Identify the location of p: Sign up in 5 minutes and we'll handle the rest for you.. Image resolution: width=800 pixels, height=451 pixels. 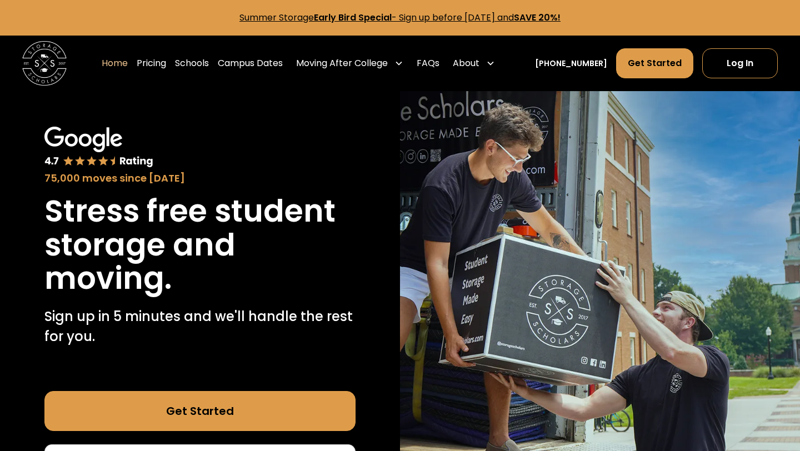
(200, 327).